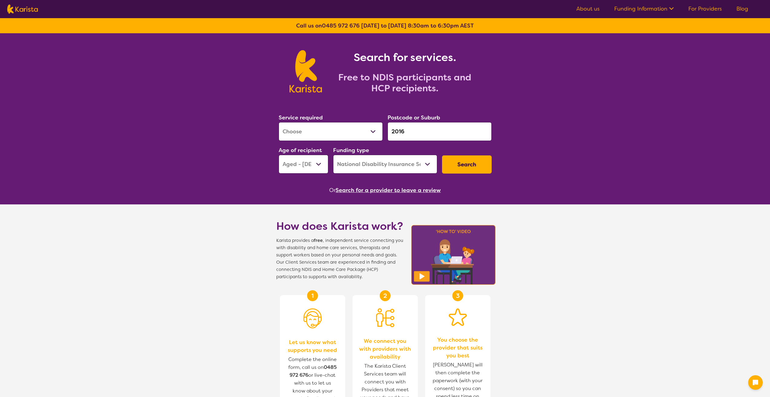 The height and width of the screenshot is (397, 770). Describe the element at coordinates (313, 296) in the screenshot. I see `div: 1` at that location.